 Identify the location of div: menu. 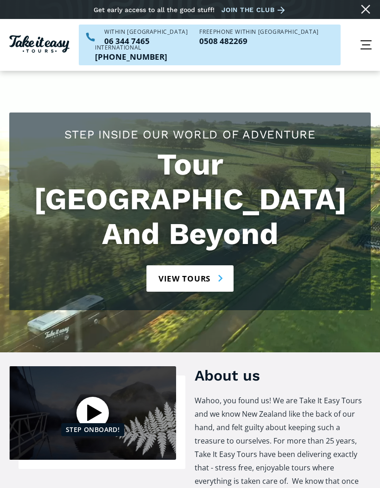
(366, 45).